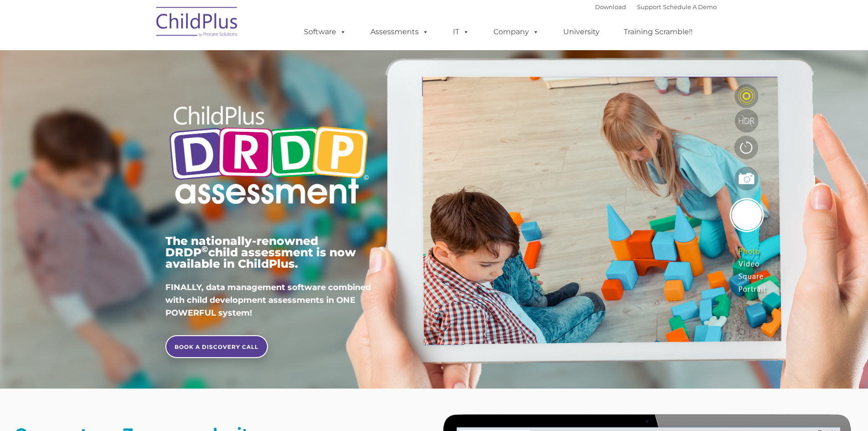 This screenshot has height=431, width=868. Describe the element at coordinates (268, 300) in the screenshot. I see `span: FINALLY, data management software combined with child development assessments in ONE POWERFUL sys...` at that location.